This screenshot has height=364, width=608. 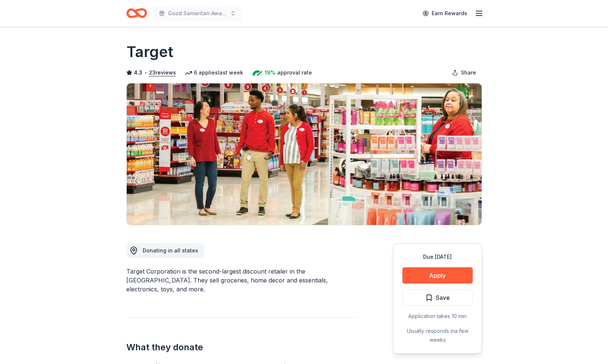 What do you see at coordinates (197, 13) in the screenshot?
I see `span: Good Samaritan Awards Dinner` at bounding box center [197, 13].